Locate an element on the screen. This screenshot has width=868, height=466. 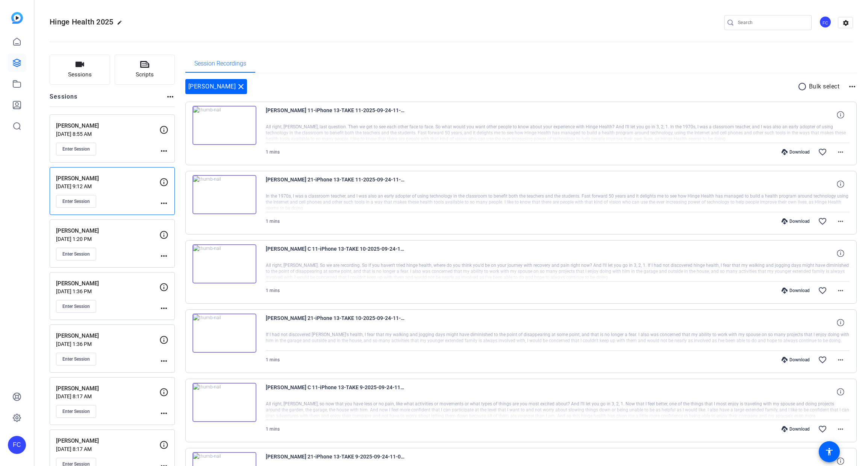
button: Sessions is located at coordinates (80, 69).